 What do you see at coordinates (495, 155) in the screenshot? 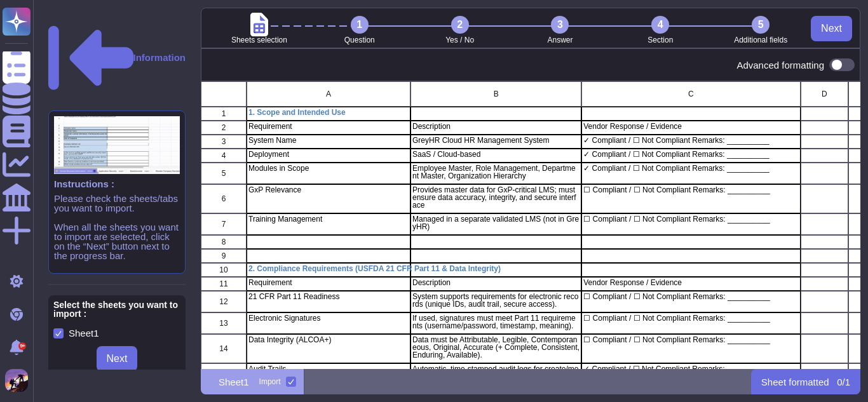
I see `p: SaaS / Cloud-based` at bounding box center [495, 155].